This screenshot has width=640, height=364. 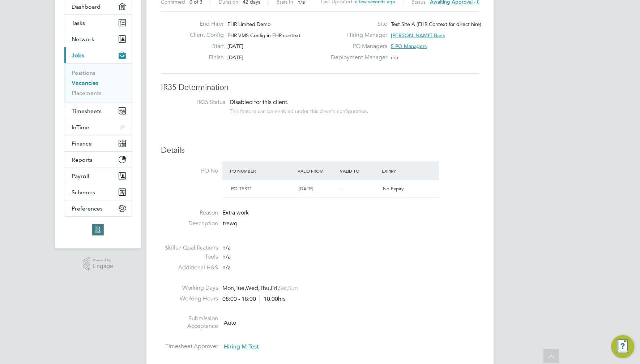 What do you see at coordinates (189, 257) in the screenshot?
I see `label: Tools` at bounding box center [189, 257].